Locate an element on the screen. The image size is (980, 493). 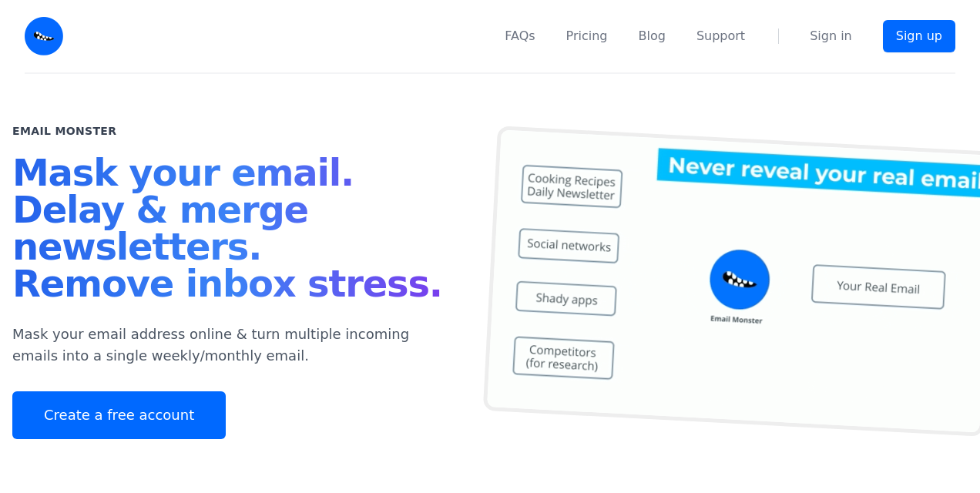
a: FAQs is located at coordinates (519, 36).